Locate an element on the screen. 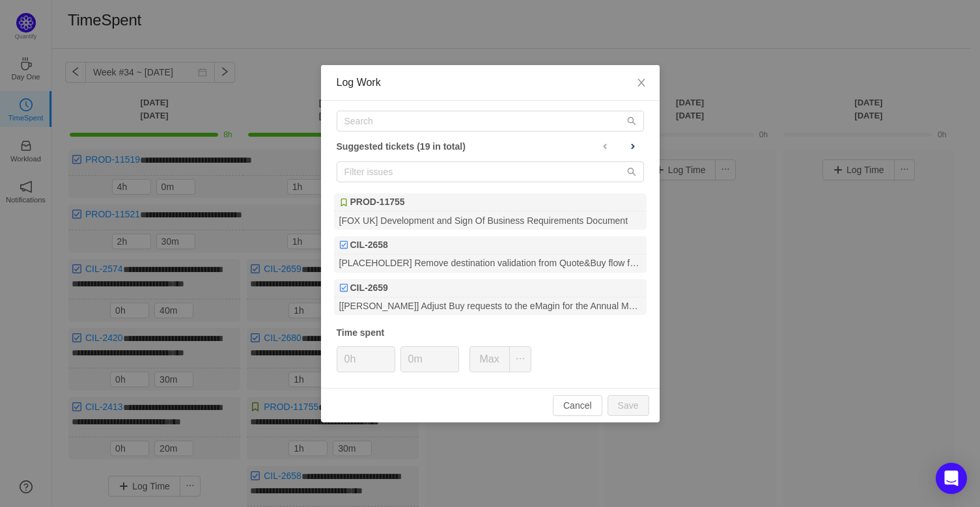  div: [FOX UK] Development and Sign Of Business Requirements Document is located at coordinates (491, 220).